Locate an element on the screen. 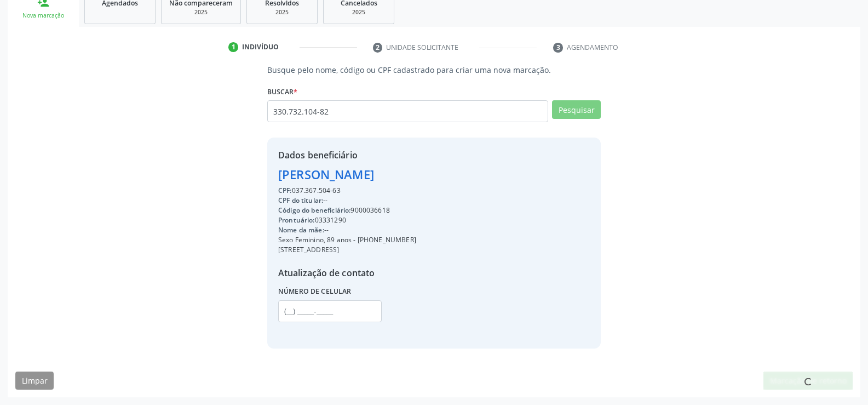 The width and height of the screenshot is (868, 405). div: 9000036618 is located at coordinates (347, 211).